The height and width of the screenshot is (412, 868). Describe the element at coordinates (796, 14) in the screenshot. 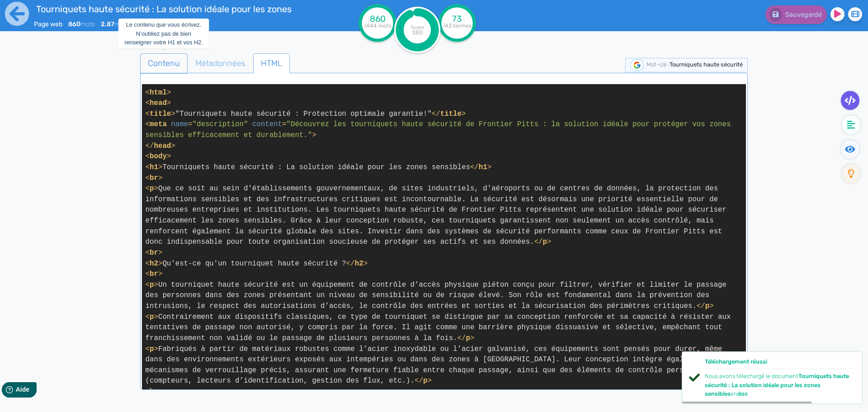

I see `button: Sauvegardé` at that location.